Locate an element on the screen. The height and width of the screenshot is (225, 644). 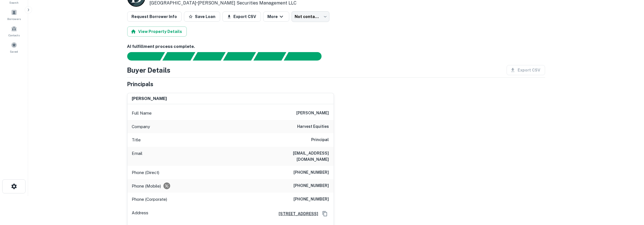
h6: AI fulfillment process complete. is located at coordinates (336, 46).